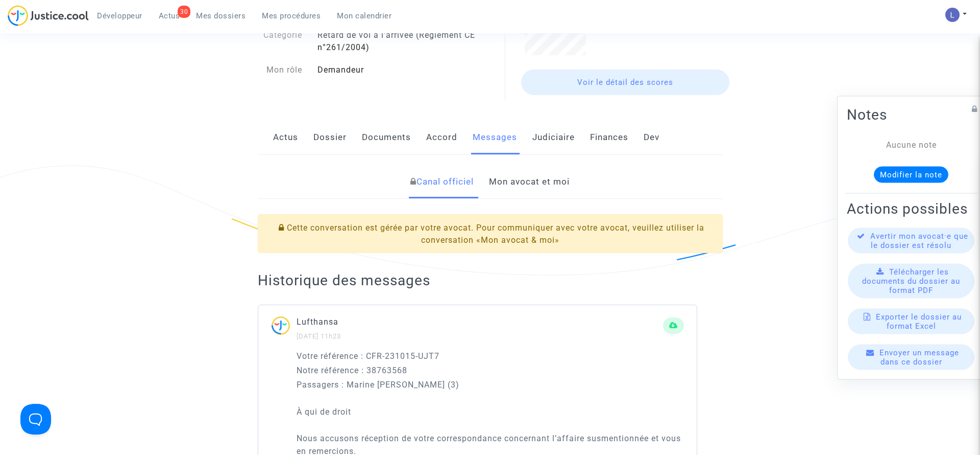 The image size is (980, 455). What do you see at coordinates (490, 370) in the screenshot?
I see `p: Notre référence : 38763568` at bounding box center [490, 370].